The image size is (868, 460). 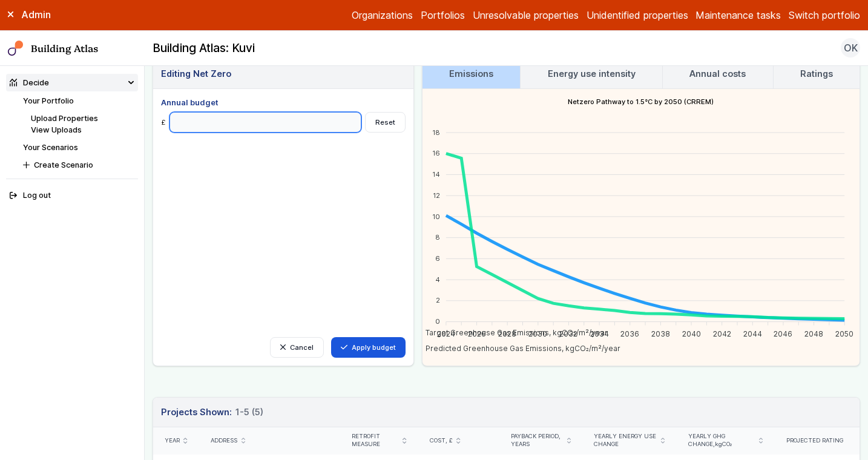 What do you see at coordinates (471, 74) in the screenshot?
I see `h3: Emissions` at bounding box center [471, 74].